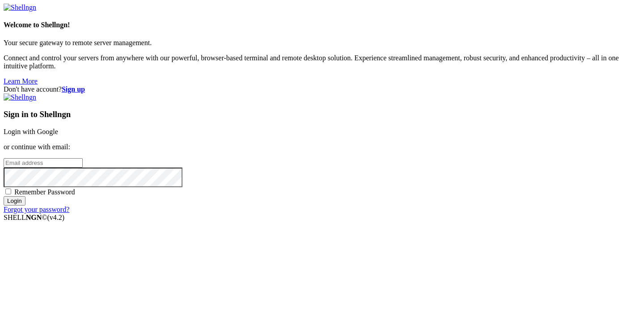 Image resolution: width=644 pixels, height=328 pixels. Describe the element at coordinates (56, 217) in the screenshot. I see `span: 4.2.0` at that location.